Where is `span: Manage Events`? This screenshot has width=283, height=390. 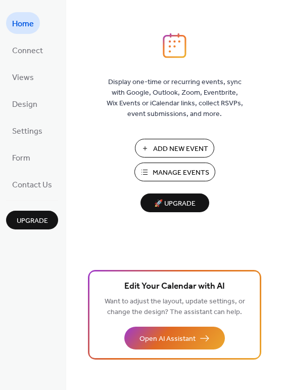
span: Manage Events is located at coordinates (181, 173).